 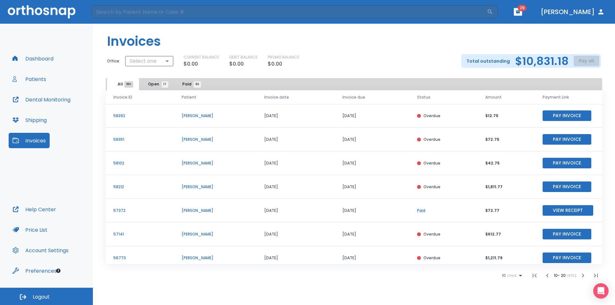 I want to click on button: View Receipt, so click(x=568, y=210).